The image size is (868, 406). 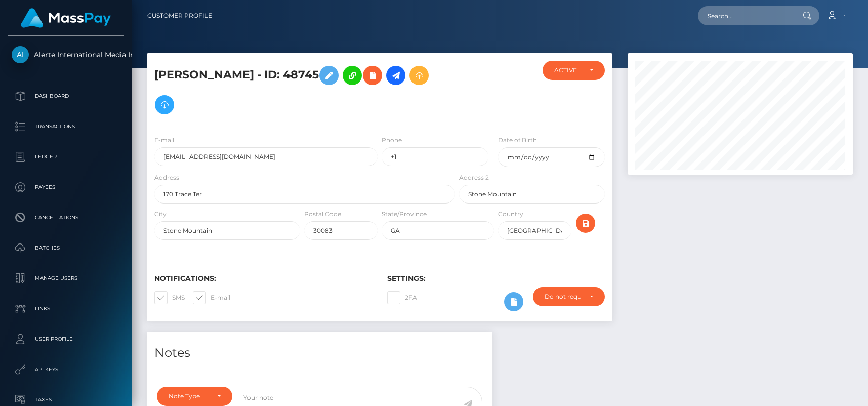 I want to click on a: Dashboard, so click(x=66, y=96).